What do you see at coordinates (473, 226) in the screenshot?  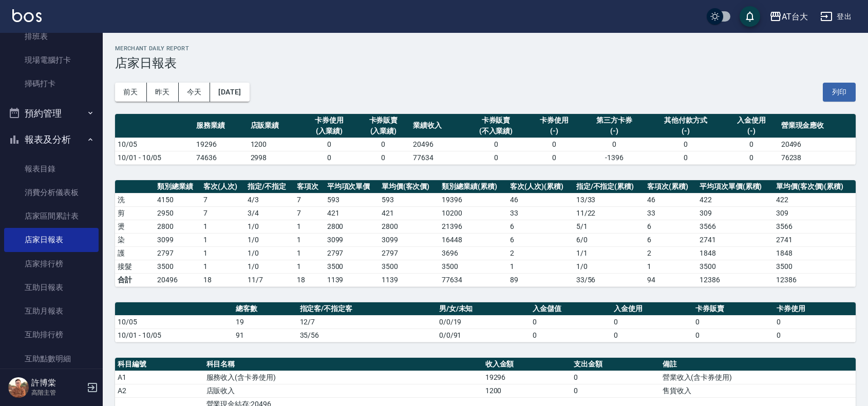 I see `td: 21396` at bounding box center [473, 226].